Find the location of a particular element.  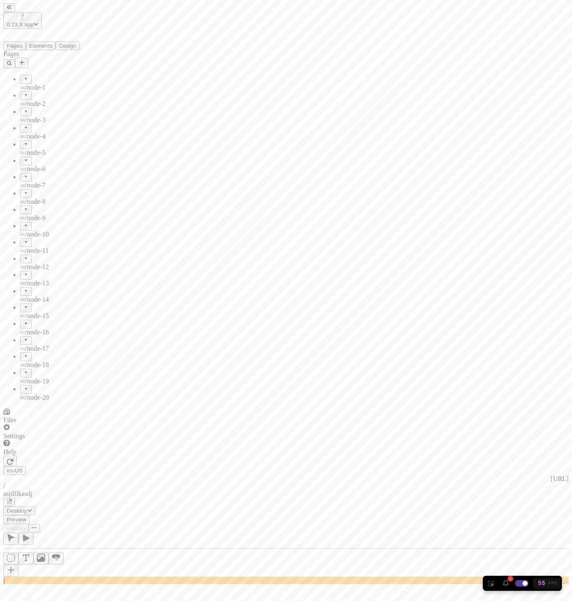

p: Cookie Test Route is located at coordinates (63, 10).